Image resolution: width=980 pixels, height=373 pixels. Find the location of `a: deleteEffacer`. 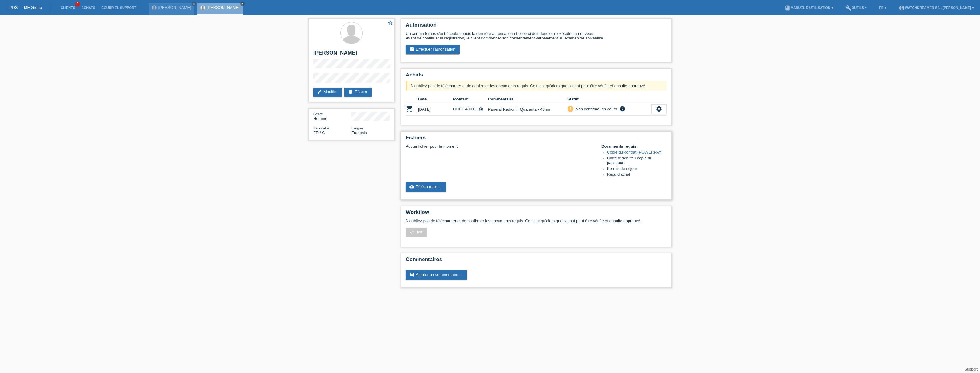

a: deleteEffacer is located at coordinates (358, 92).